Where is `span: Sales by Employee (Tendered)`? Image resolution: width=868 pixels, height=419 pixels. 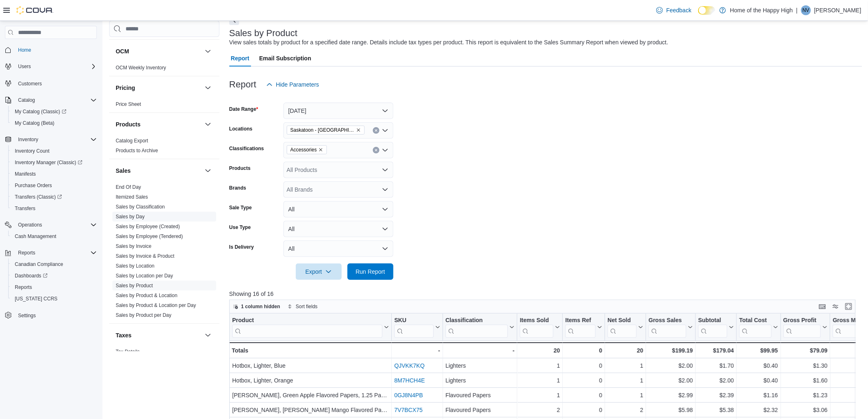 span: Sales by Employee (Tendered) is located at coordinates (149, 237).